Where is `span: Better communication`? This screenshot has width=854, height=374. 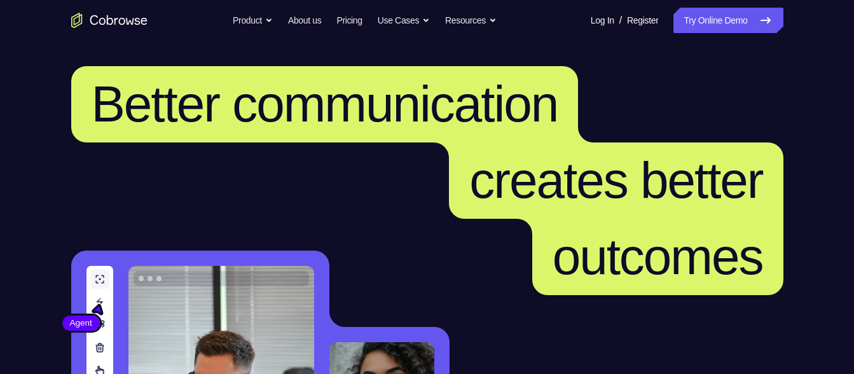 span: Better communication is located at coordinates (325, 104).